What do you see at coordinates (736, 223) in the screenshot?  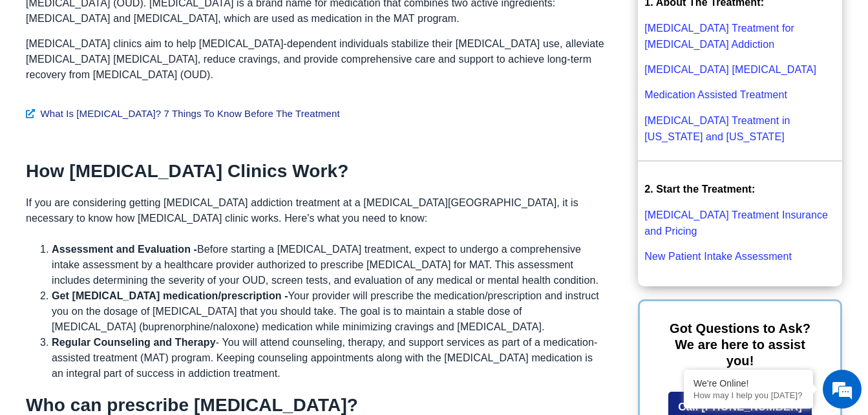 I see `a: Click this link to learn more about Suboxone Clinic that accept medicaid and insurance` at bounding box center [736, 223].